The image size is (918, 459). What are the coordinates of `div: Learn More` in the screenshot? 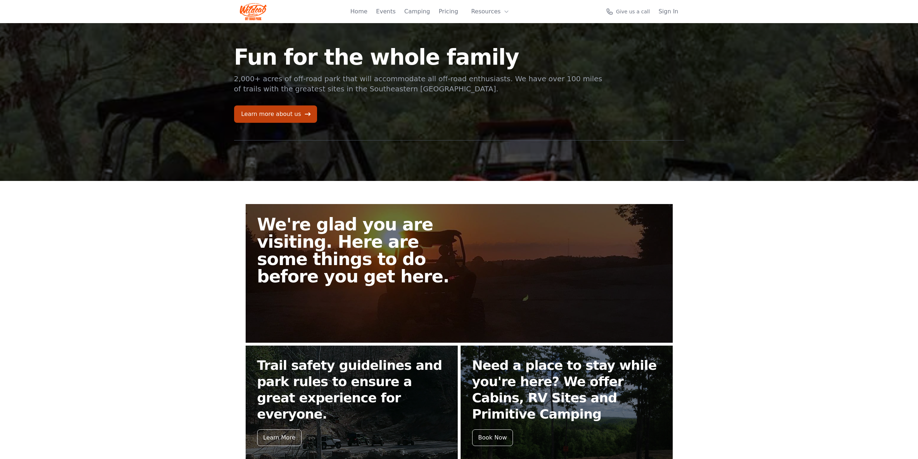 It's located at (279, 437).